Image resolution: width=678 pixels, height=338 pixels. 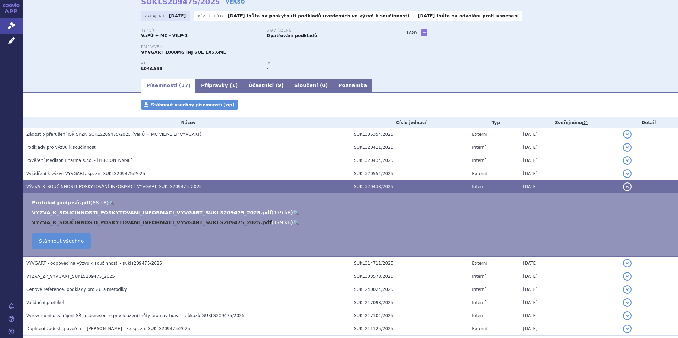 What do you see at coordinates (326, 30) in the screenshot?
I see `p: Stav řízení:` at bounding box center [326, 30].